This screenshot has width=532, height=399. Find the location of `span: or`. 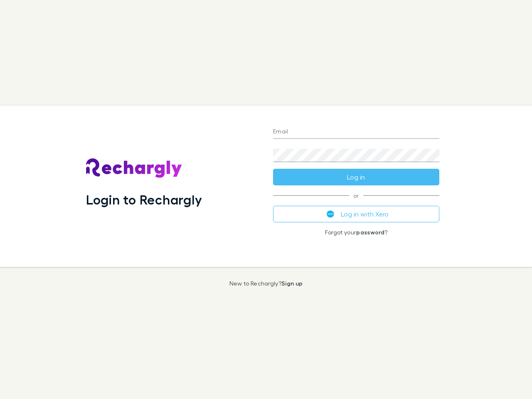

span: or is located at coordinates (356, 195).